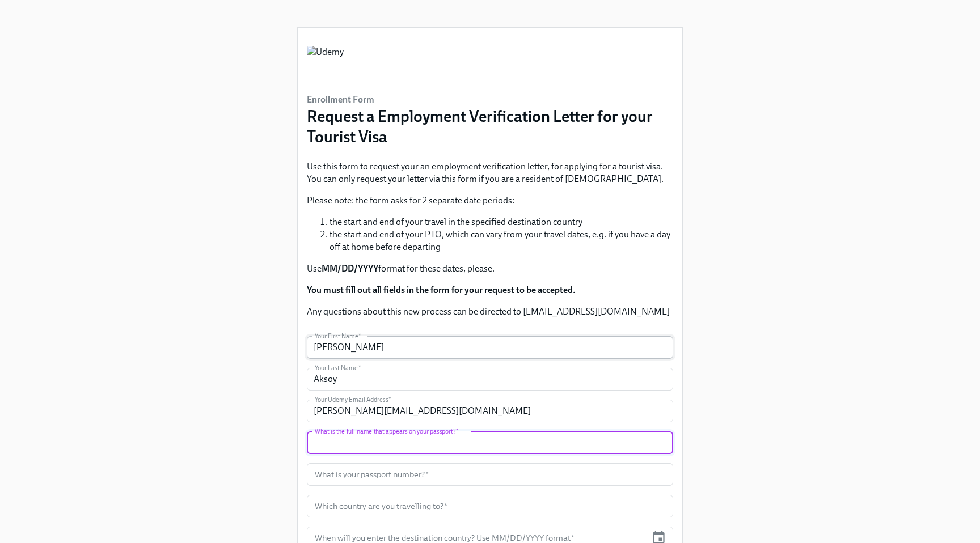 The image size is (980, 543). I want to click on p: Please note: the form asks for 2 separate date periods:, so click(490, 201).